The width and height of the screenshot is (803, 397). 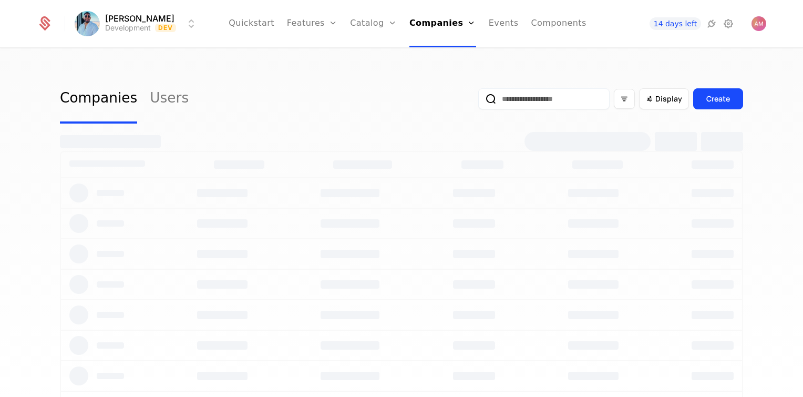 What do you see at coordinates (165, 28) in the screenshot?
I see `span: Dev` at bounding box center [165, 28].